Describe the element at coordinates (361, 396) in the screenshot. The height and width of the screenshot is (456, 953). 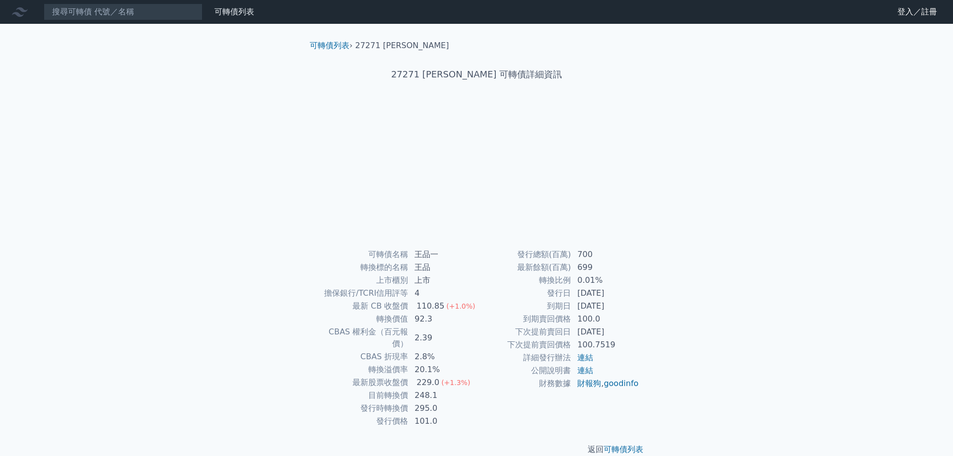
I see `td: 目前轉換價` at that location.